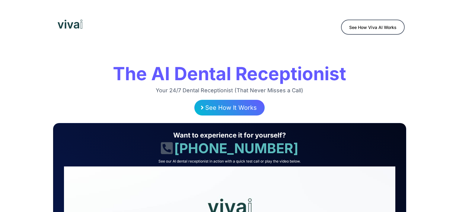 This screenshot has width=459, height=212. What do you see at coordinates (229, 90) in the screenshot?
I see `h2: Your 24/7 Dental Receptionist (That Never Misses a Call)` at bounding box center [229, 90].